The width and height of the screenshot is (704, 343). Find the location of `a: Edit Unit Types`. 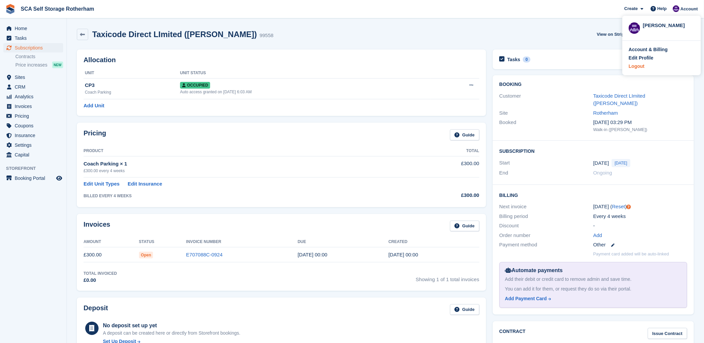

a: Edit Unit Types is located at coordinates (102, 184).